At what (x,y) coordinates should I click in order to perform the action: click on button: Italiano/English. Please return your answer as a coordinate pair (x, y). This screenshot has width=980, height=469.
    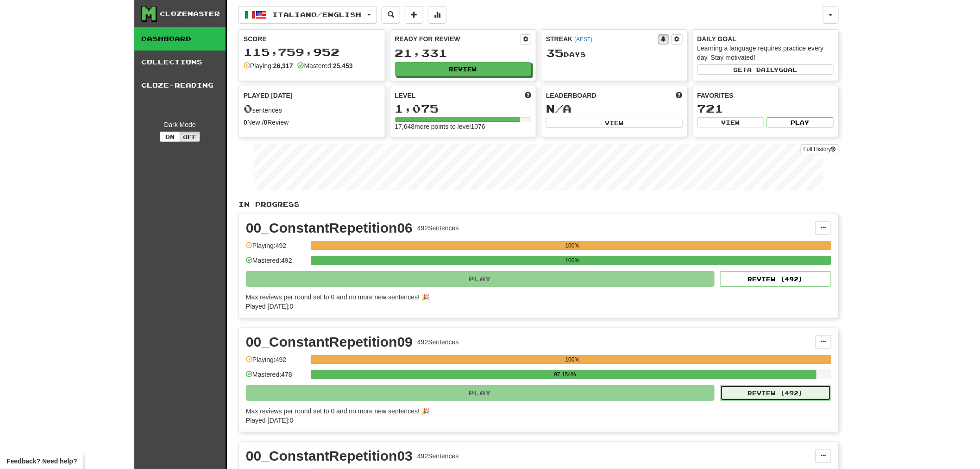
    Looking at the image, I should click on (307, 15).